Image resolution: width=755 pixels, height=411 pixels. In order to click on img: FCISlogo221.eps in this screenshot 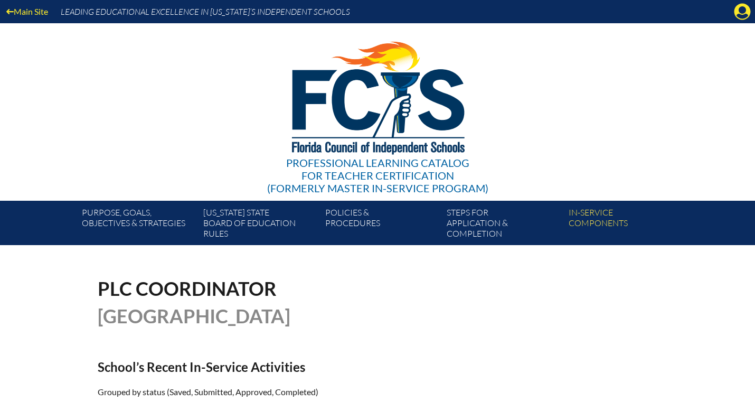, I will do `click(378, 95)`.